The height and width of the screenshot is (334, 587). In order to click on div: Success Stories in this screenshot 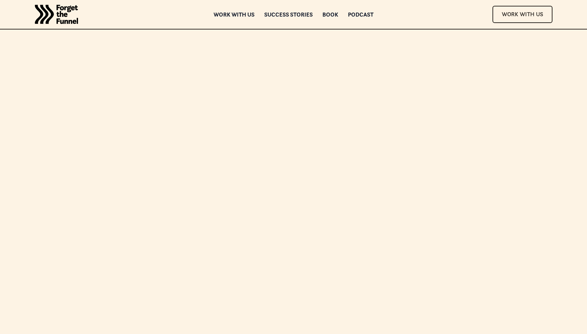, I will do `click(288, 14)`.